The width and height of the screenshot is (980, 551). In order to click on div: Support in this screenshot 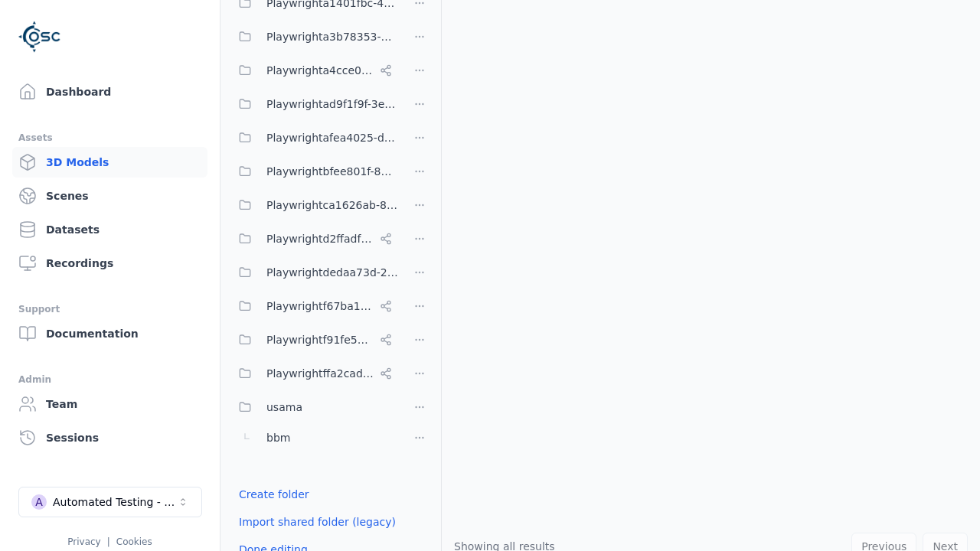, I will do `click(110, 309)`.